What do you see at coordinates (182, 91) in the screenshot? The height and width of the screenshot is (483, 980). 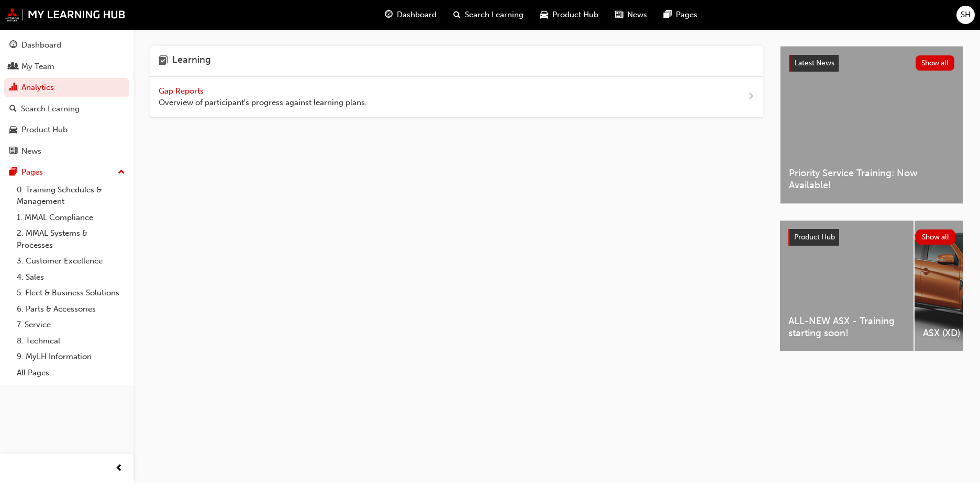 I see `span: Gap Reports` at bounding box center [182, 91].